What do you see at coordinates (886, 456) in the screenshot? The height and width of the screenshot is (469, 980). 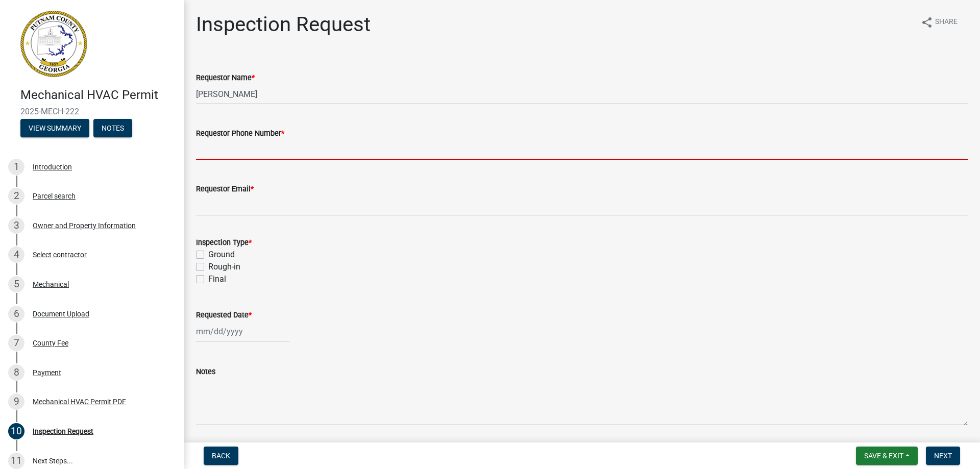 I see `button: Save & Exit` at bounding box center [886, 456].